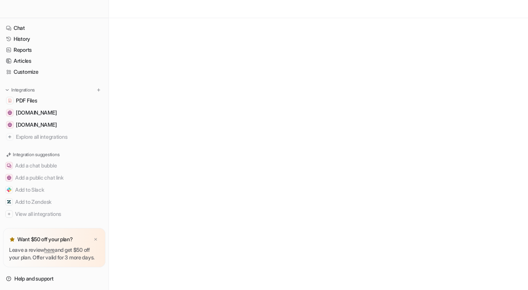  What do you see at coordinates (45, 239) in the screenshot?
I see `p: Want $50 off your plan?` at bounding box center [45, 239].